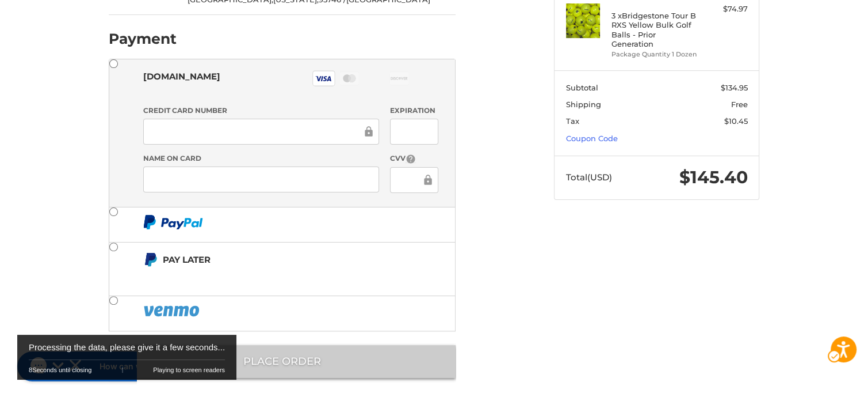  I want to click on label: Credit Card Number, so click(261, 111).